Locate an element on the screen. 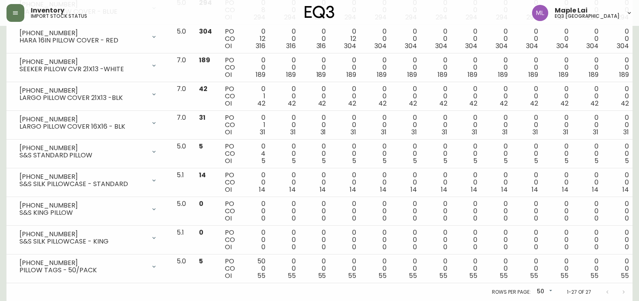 The image size is (639, 301). h5: import stock status is located at coordinates (59, 16).